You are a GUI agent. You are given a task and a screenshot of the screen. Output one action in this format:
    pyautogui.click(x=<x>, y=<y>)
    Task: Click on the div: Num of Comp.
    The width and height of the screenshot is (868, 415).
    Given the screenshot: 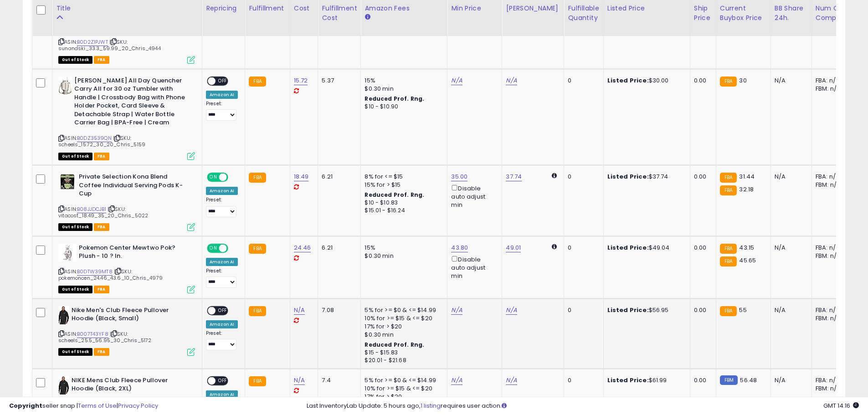 What is the action you would take?
    pyautogui.click(x=832, y=13)
    